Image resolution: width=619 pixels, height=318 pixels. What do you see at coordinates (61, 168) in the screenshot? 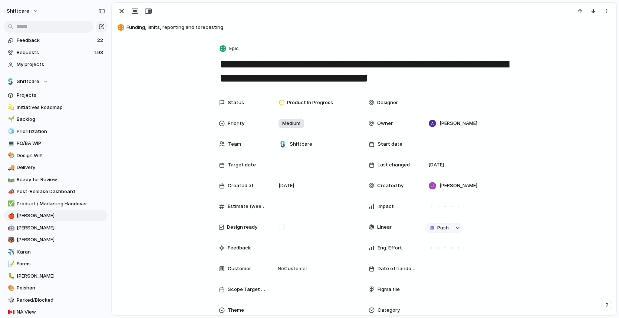
I see `span: Delivery` at bounding box center [61, 168].